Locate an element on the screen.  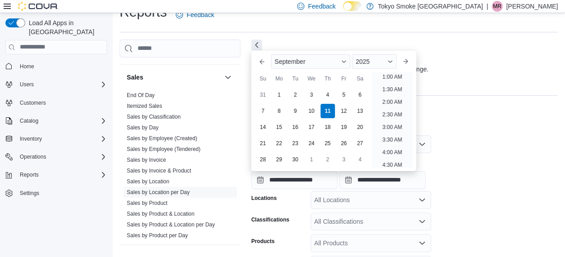
span: End Of Day is located at coordinates (141, 95).